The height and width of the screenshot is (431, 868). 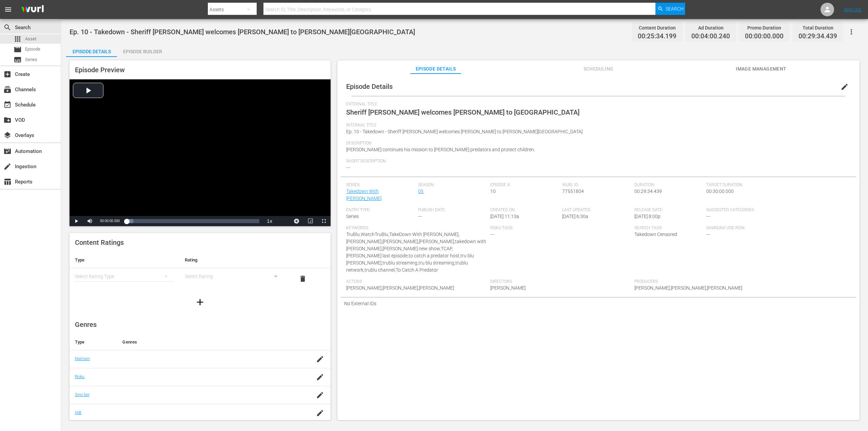 What do you see at coordinates (92, 50) in the screenshot?
I see `button: Episode Details` at bounding box center [92, 50].